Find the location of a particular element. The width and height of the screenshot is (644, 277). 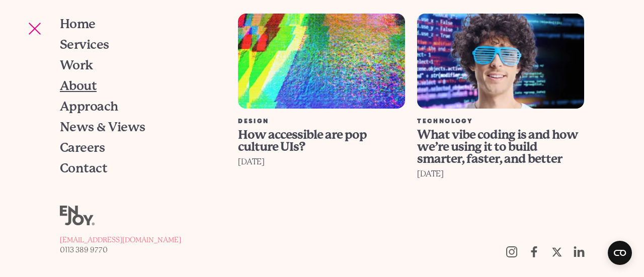

span: News & Views is located at coordinates (102, 126).